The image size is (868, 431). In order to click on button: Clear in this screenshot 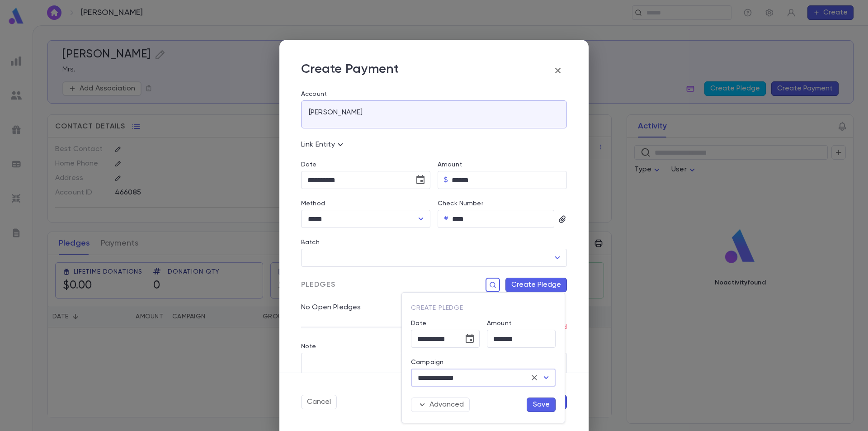, I will do `click(535, 378)`.